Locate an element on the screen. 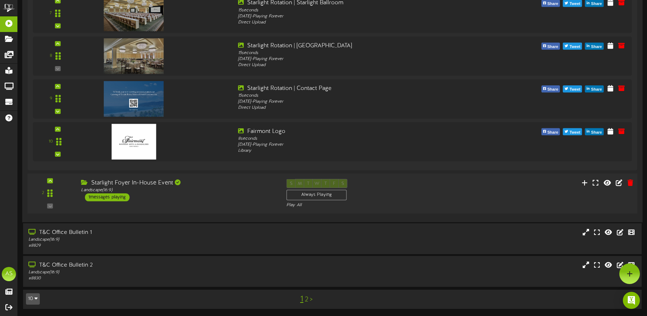  img: d2a0409f-be57-46aa-ae50-0733beb5b00a.jpg is located at coordinates (134, 142).